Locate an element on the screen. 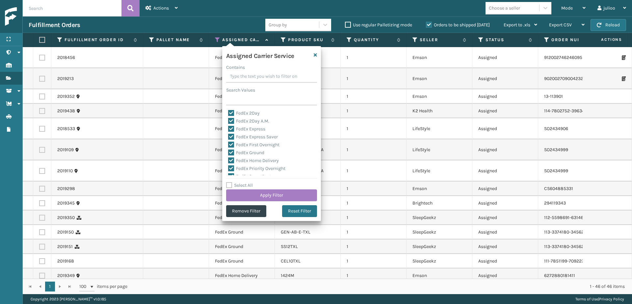 The width and height of the screenshot is (632, 304). button: Remove Filter is located at coordinates (246, 211).